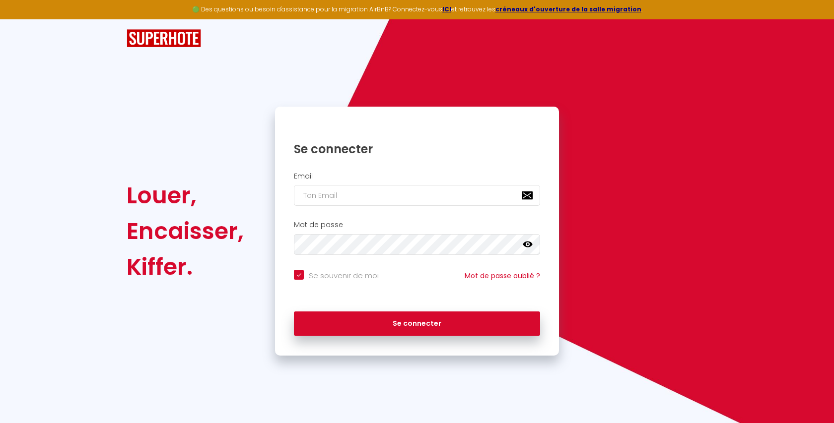 The image size is (834, 423). Describe the element at coordinates (417, 149) in the screenshot. I see `h1: Se connecter` at that location.